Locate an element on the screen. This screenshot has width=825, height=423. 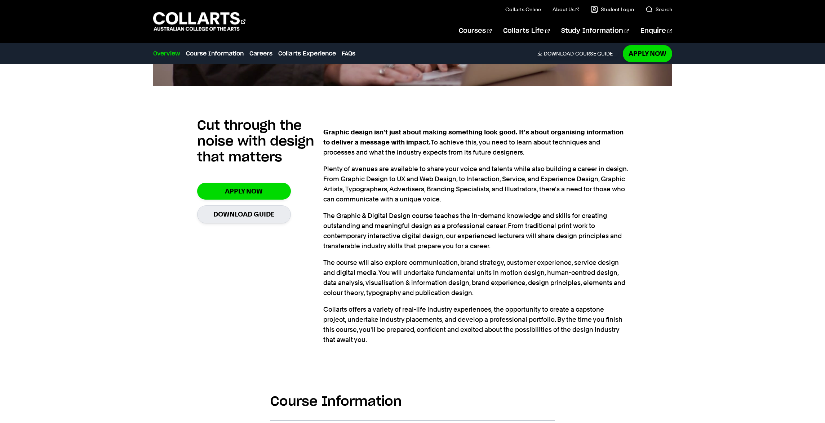
a: Collarts Online is located at coordinates (523, 9).